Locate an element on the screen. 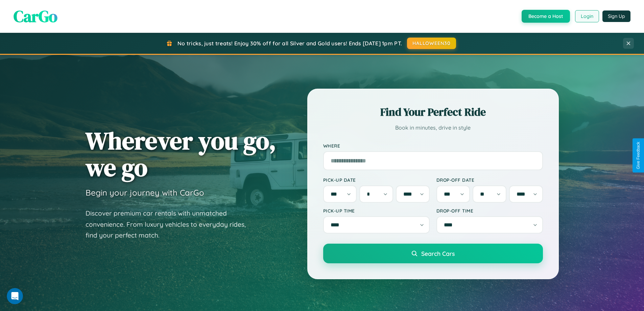 Image resolution: width=644 pixels, height=311 pixels. button: Search Cars is located at coordinates (433, 254).